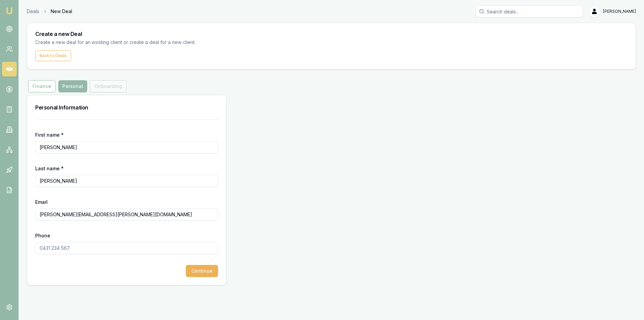 The height and width of the screenshot is (320, 644). I want to click on label: Last name *, so click(49, 168).